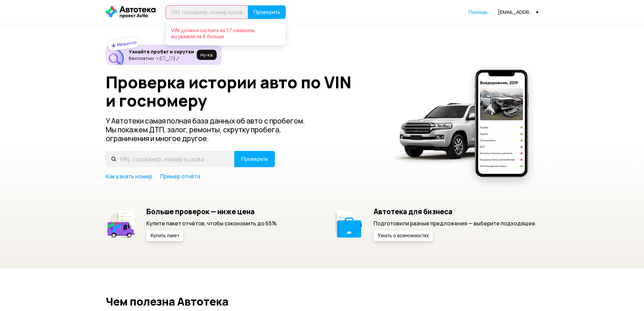 The image size is (644, 311). What do you see at coordinates (478, 12) in the screenshot?
I see `span: Помощь` at bounding box center [478, 12].